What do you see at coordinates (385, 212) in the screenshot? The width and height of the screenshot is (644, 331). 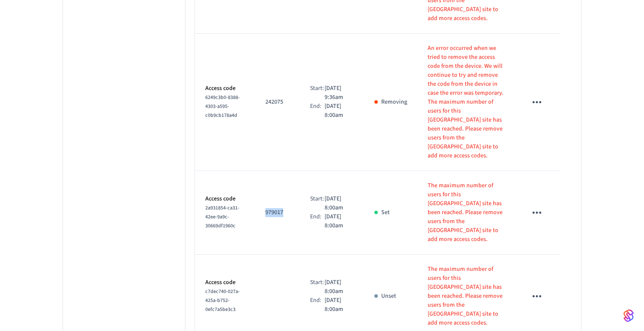 I see `p: Set` at bounding box center [385, 212].